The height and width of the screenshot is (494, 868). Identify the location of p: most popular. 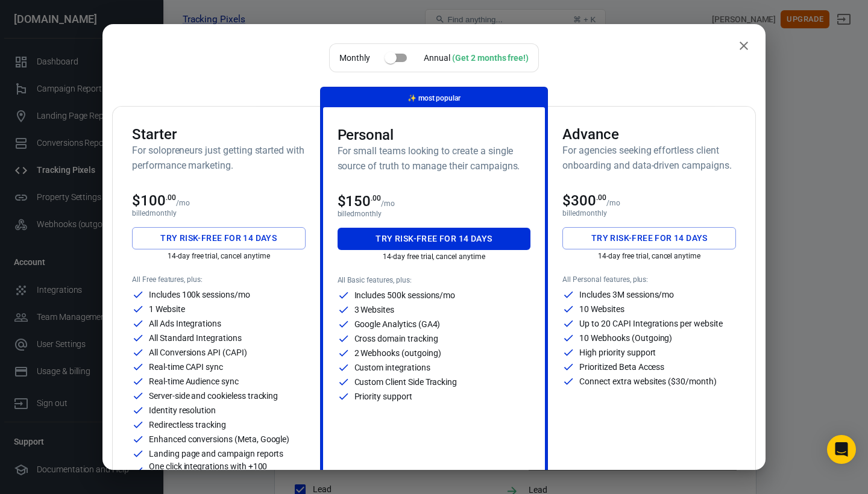
(434, 98).